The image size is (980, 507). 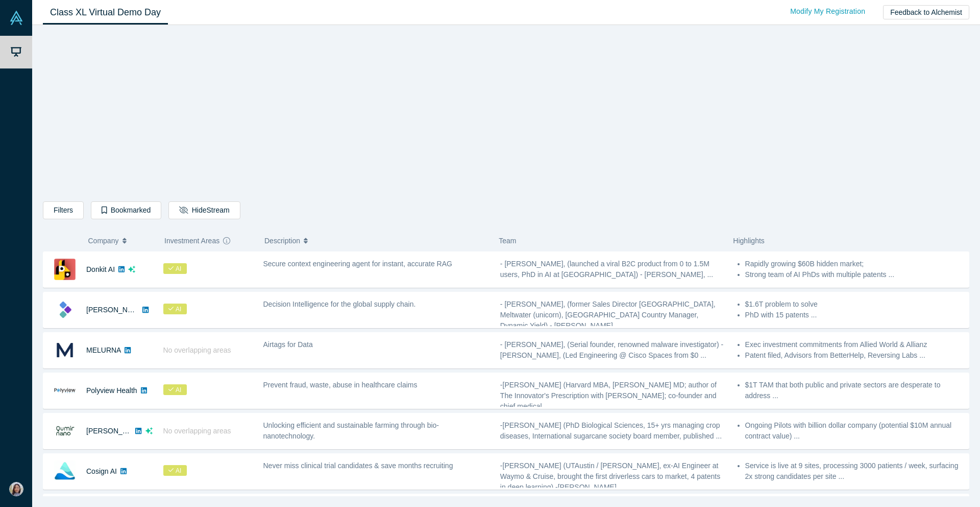 What do you see at coordinates (854, 304) in the screenshot?
I see `li: $1.6T problem to solve` at bounding box center [854, 304].